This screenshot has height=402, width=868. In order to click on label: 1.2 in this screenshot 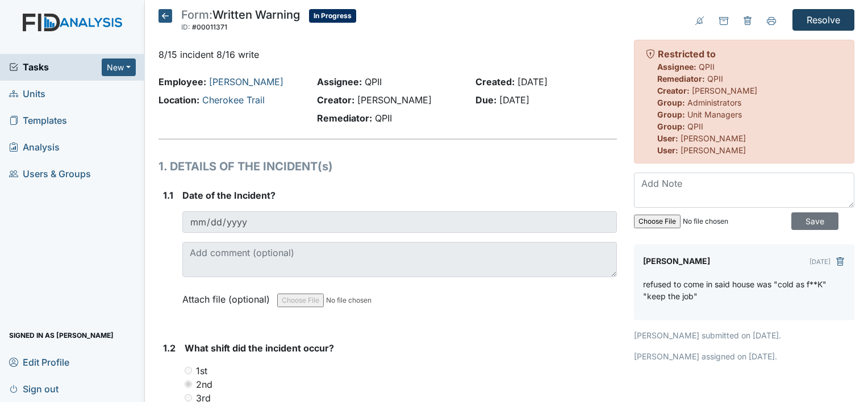, I will do `click(169, 349)`.